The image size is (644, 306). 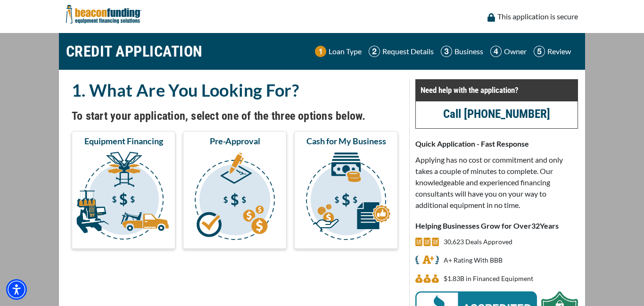 I want to click on p: Helping Businesses Grow for Over Years, so click(x=497, y=225).